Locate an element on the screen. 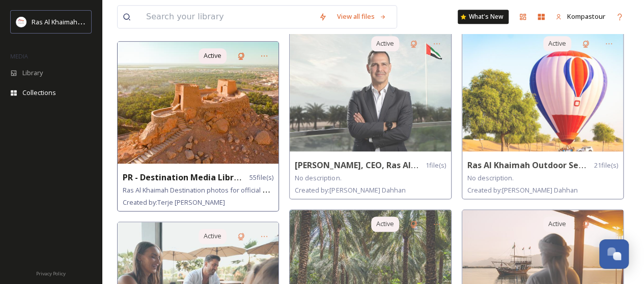 This screenshot has width=644, height=284. span: 1 file(s) is located at coordinates (436, 165).